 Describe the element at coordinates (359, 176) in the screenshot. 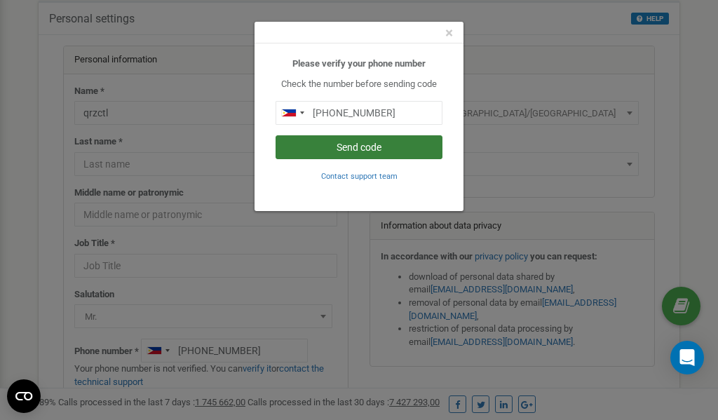

I see `small: Contact support team` at that location.